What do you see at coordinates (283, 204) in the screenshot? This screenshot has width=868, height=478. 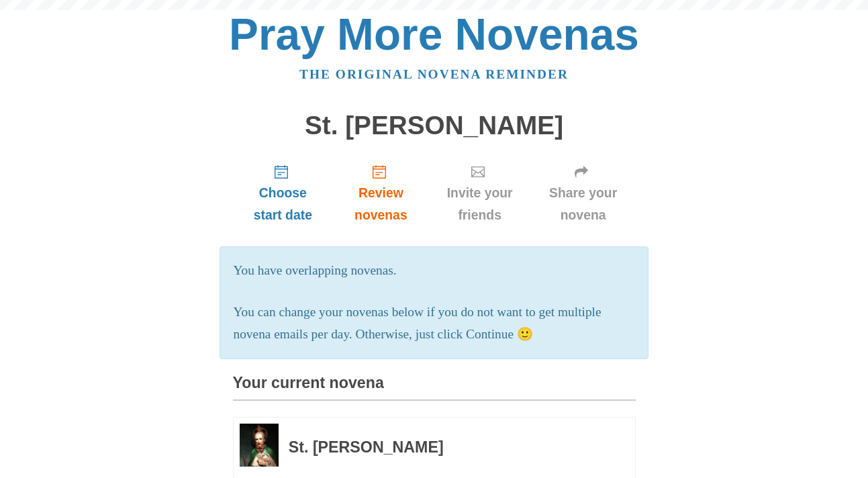 I see `span: Choose start date` at bounding box center [283, 204].